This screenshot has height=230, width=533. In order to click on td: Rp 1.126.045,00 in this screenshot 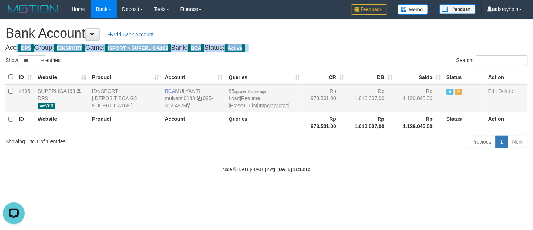, I will do `click(419, 98)`.